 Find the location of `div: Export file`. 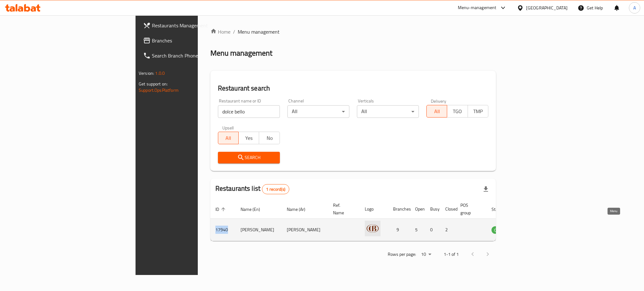

div: Export file is located at coordinates (485, 189).